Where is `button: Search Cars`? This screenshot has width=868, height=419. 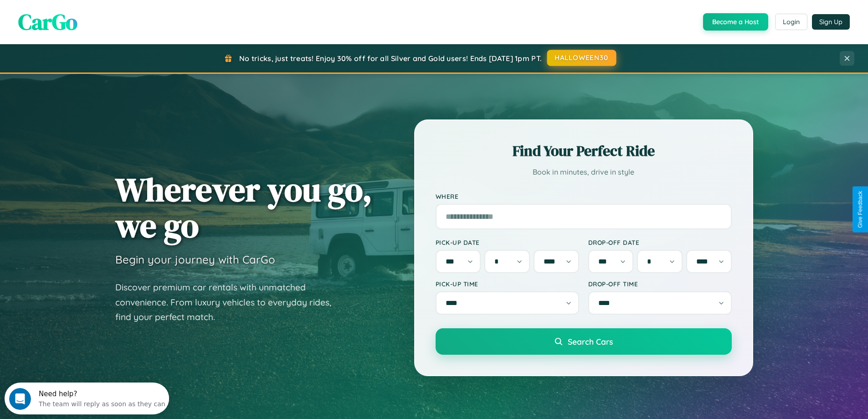
button: Search Cars is located at coordinates (584, 341).